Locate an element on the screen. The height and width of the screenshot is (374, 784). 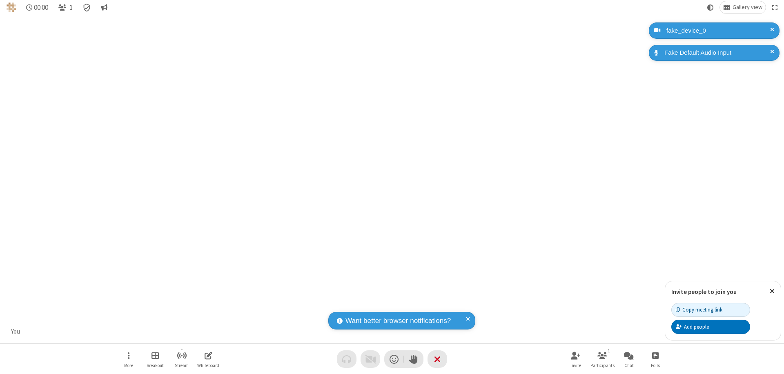
div: Meeting details Encryption enabled is located at coordinates (87, 7).